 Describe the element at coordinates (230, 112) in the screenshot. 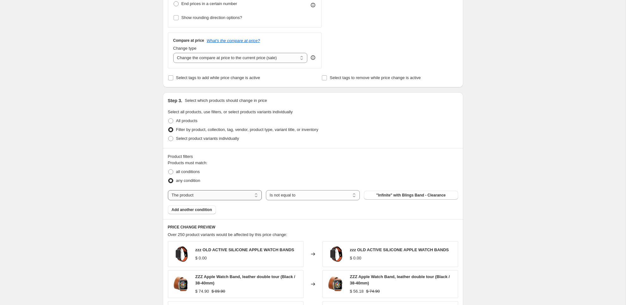

I see `span: Select all products, use filters, or select products variants individually` at that location.